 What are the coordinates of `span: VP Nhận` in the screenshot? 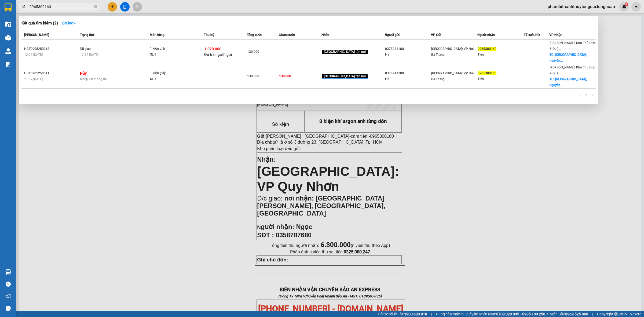 It's located at (556, 35).